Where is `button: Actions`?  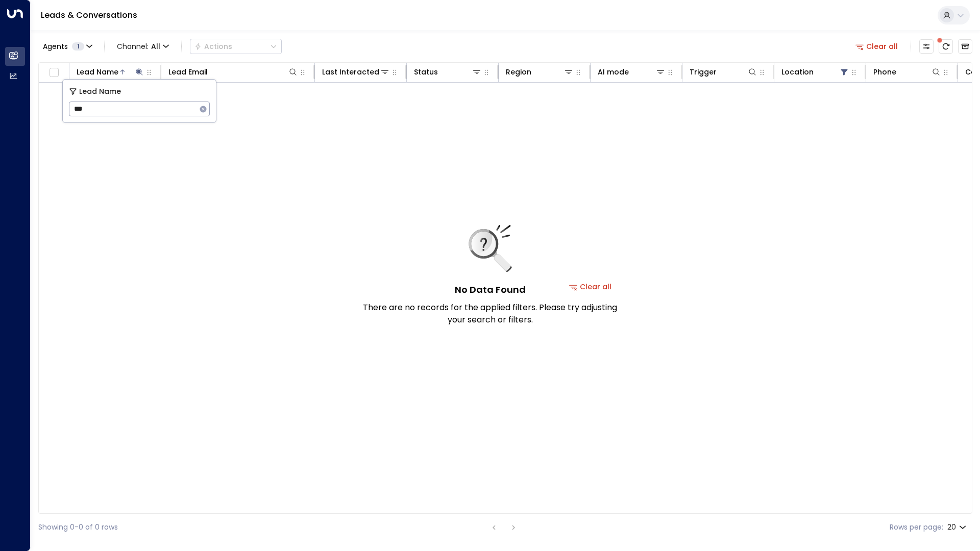 button: Actions is located at coordinates (235, 46).